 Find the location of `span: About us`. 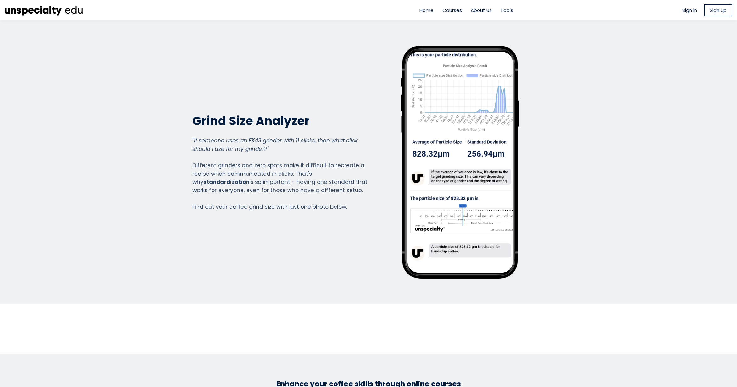

span: About us is located at coordinates (481, 10).